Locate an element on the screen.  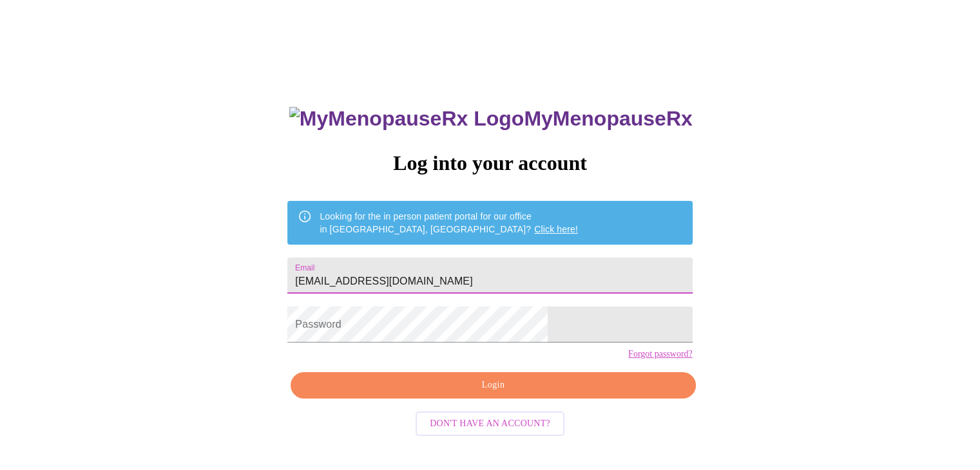
button: Don't have an account? is located at coordinates (490, 423).